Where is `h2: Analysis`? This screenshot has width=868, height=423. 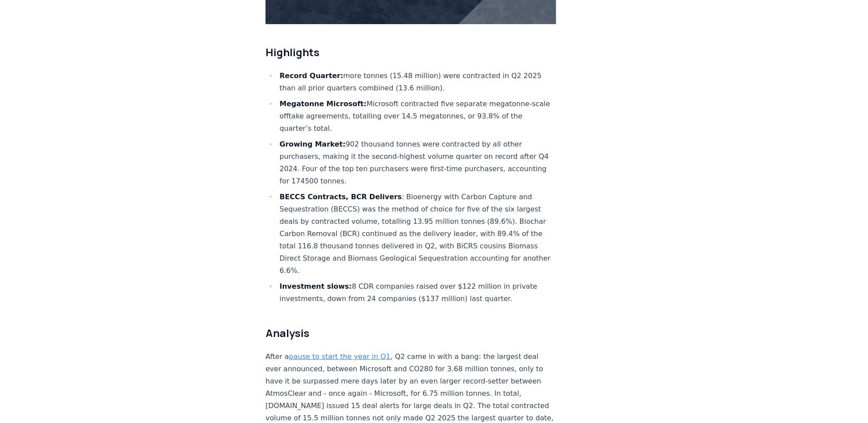
h2: Analysis is located at coordinates (411, 333).